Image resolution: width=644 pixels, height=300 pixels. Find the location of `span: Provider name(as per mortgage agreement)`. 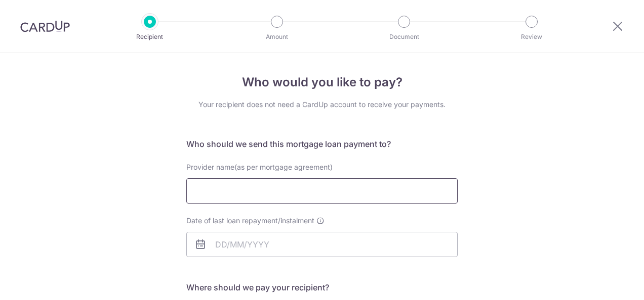

span: Provider name(as per mortgage agreement) is located at coordinates (259, 167).